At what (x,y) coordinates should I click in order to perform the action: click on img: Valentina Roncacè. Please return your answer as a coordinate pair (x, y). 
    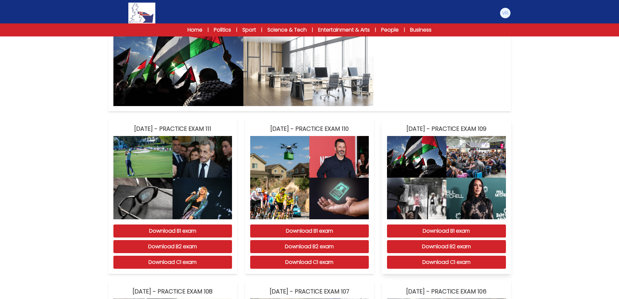
    Looking at the image, I should click on (506, 13).